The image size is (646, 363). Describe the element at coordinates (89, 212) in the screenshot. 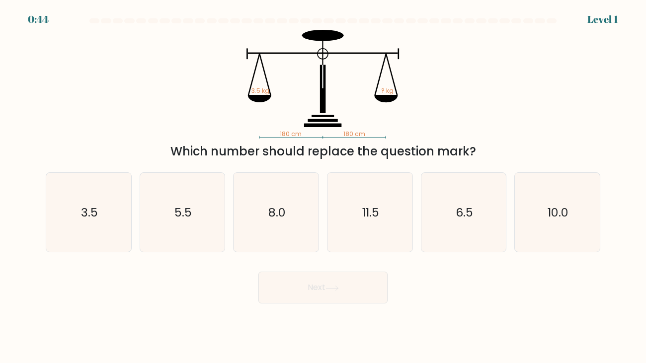

I see `text: 3.5` at that location.